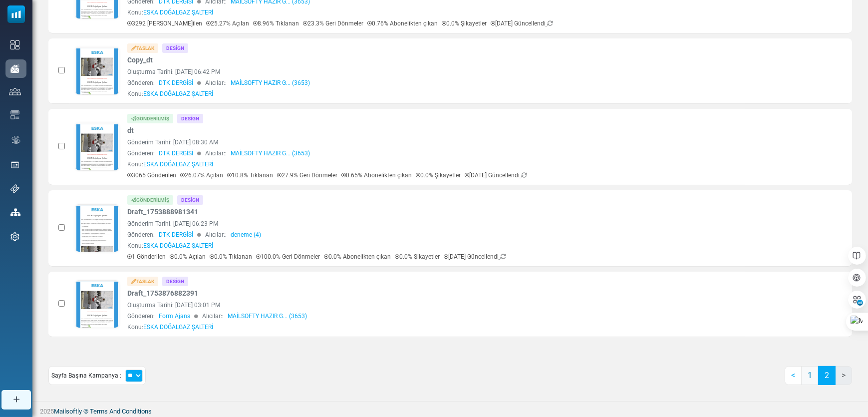 The width and height of the screenshot is (868, 417). Describe the element at coordinates (376, 175) in the screenshot. I see `p: 0.65% Abonelikten çıkan` at that location.